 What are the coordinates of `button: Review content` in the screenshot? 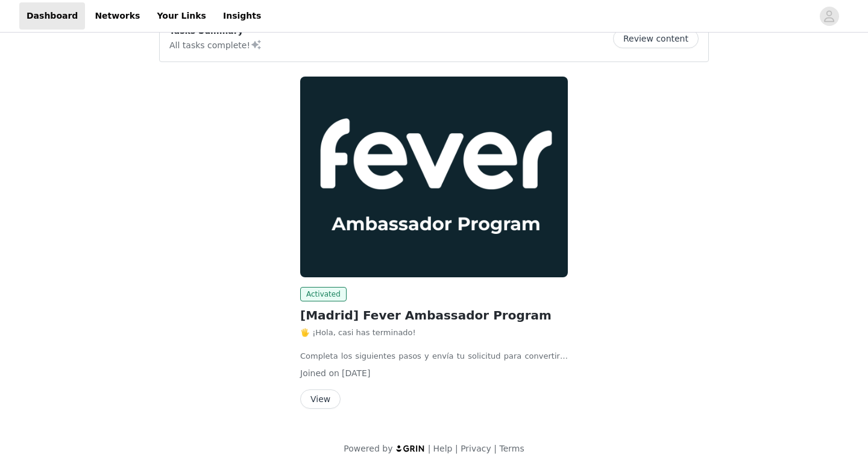 It's located at (656, 38).